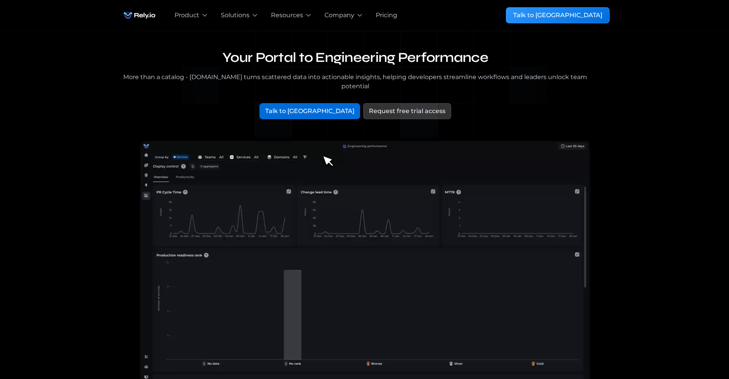 The height and width of the screenshot is (379, 729). What do you see at coordinates (386, 15) in the screenshot?
I see `div: Pricing` at bounding box center [386, 15].